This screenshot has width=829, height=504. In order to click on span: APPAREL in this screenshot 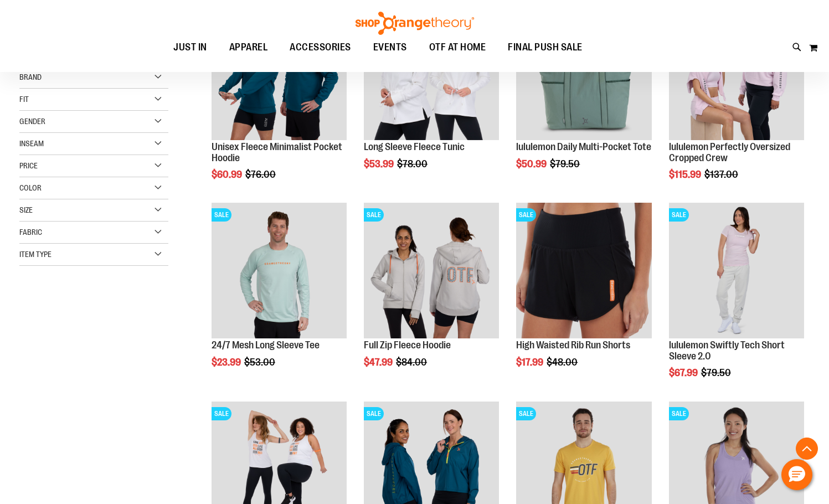, I will do `click(249, 47)`.